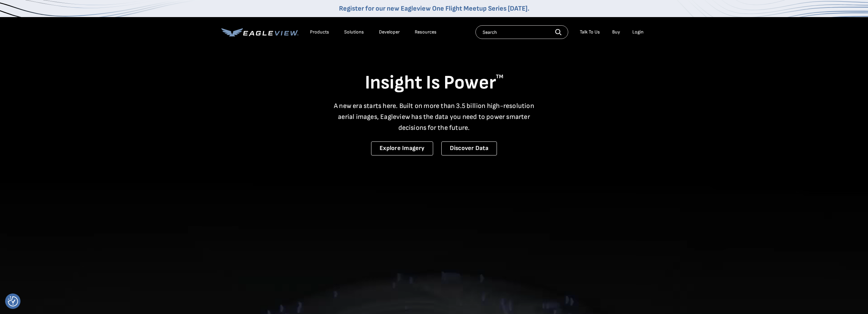  What do you see at coordinates (637, 32) in the screenshot?
I see `div: Login` at bounding box center [637, 32].